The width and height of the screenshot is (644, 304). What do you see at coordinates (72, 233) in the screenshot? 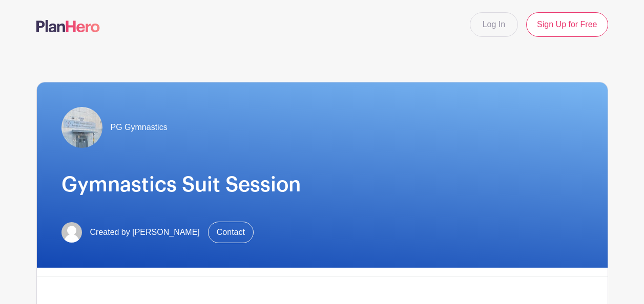
I see `img: default-ce2991bfa6775e67f084385cd625a349d9dcbb7a52a09fb2fda1e96e2d18dcdb.png` at bounding box center [72, 233].